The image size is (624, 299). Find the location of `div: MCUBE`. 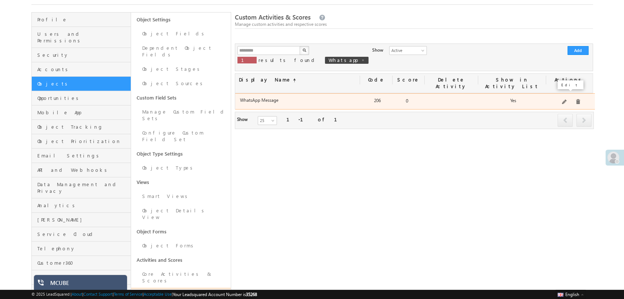

div: MCUBE is located at coordinates (86, 285).